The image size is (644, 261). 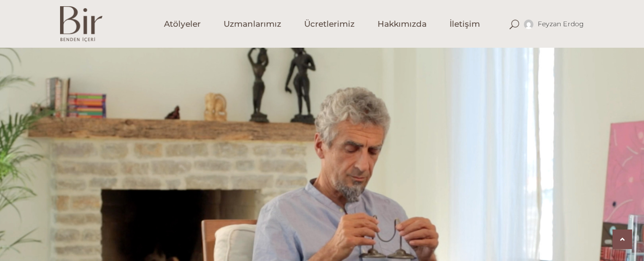 I want to click on span: Feyzan Erdog, so click(x=561, y=24).